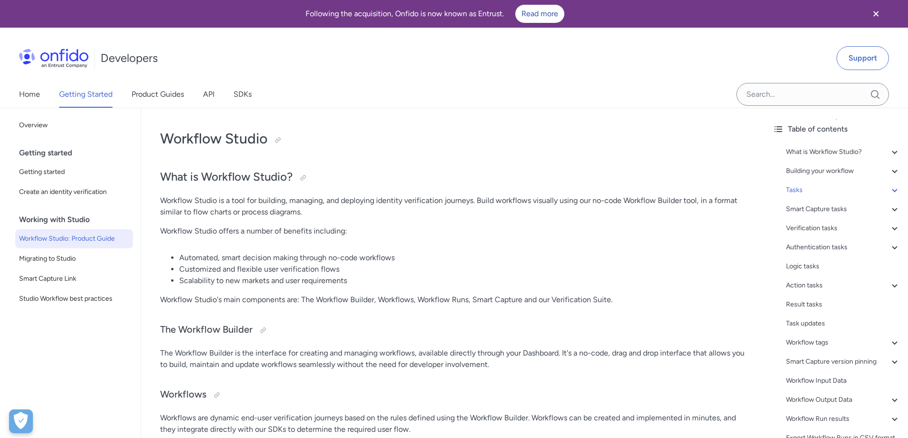 This screenshot has width=908, height=438. What do you see at coordinates (74, 279) in the screenshot?
I see `a: Smart Capture Link` at bounding box center [74, 279].